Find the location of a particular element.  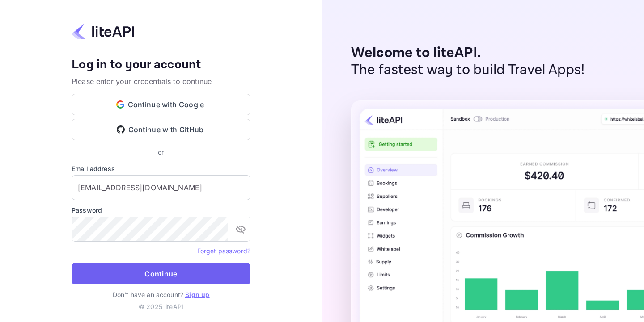

p: The fastest way to build Travel Apps! is located at coordinates (468, 70).